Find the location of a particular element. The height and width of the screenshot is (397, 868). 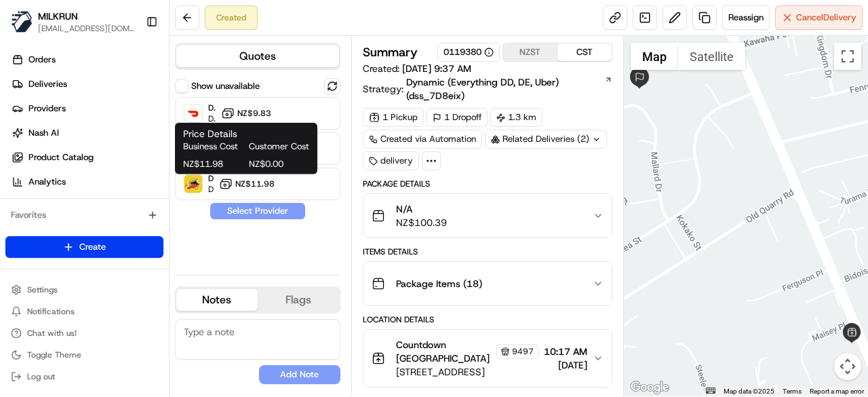

button: Create is located at coordinates (84, 247).